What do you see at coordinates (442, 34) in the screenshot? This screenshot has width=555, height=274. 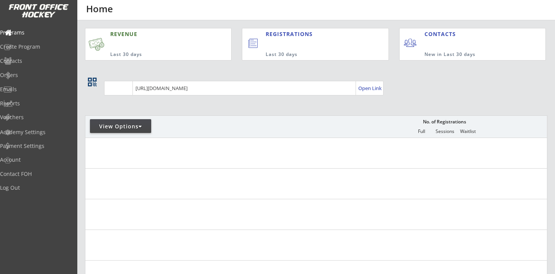 I see `div: CONTACTS` at bounding box center [442, 34].